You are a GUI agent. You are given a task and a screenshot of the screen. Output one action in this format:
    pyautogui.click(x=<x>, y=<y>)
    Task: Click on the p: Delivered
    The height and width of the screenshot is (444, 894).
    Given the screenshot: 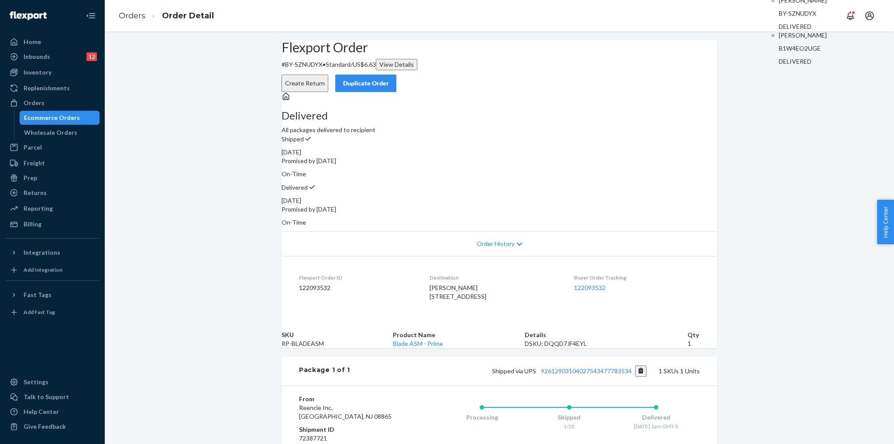 What is the action you would take?
    pyautogui.click(x=499, y=187)
    